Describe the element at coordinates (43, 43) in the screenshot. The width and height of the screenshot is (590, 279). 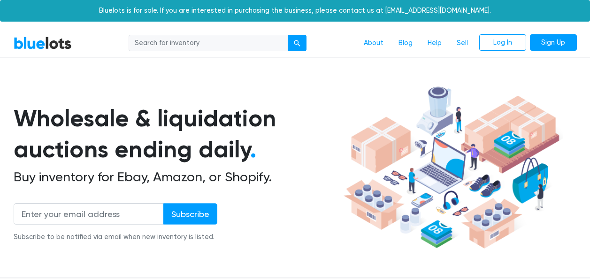
I see `a: BlueLots` at that location.